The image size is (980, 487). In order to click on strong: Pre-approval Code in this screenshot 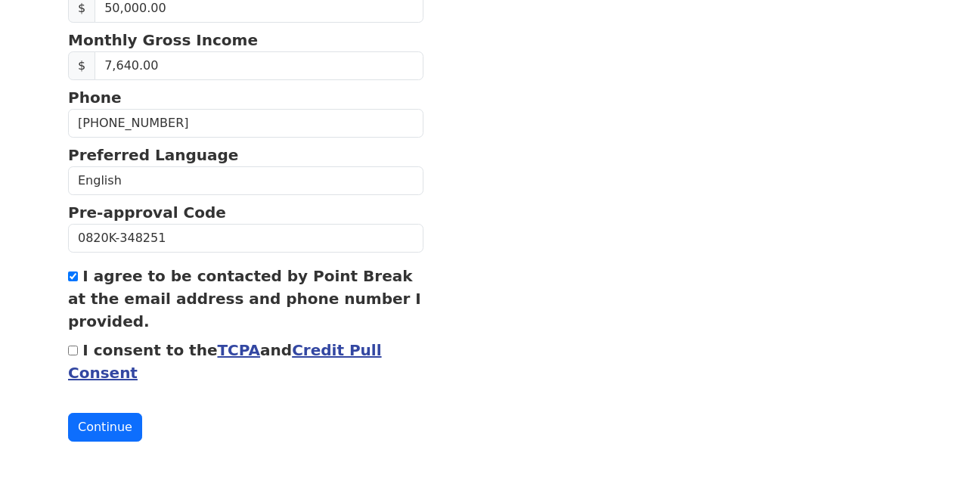, I will do `click(146, 212)`.